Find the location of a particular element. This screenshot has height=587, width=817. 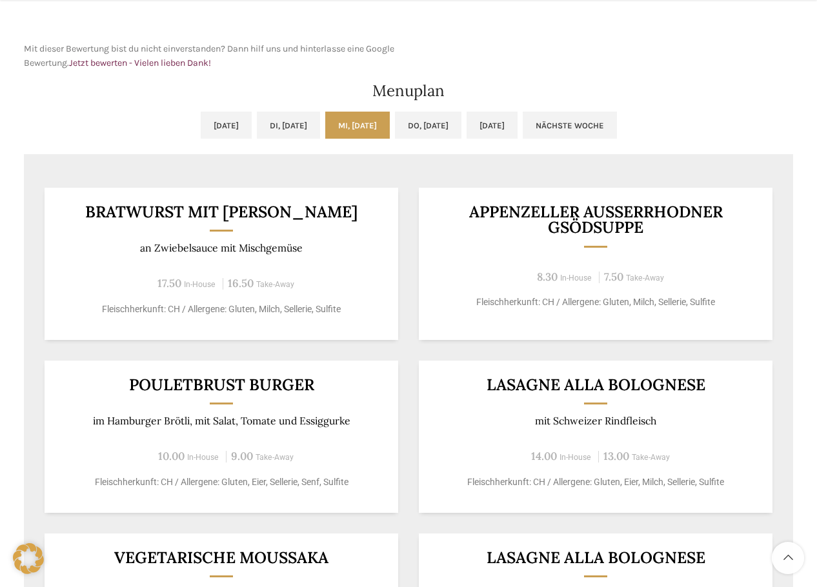

span: 10.00 is located at coordinates (171, 456).